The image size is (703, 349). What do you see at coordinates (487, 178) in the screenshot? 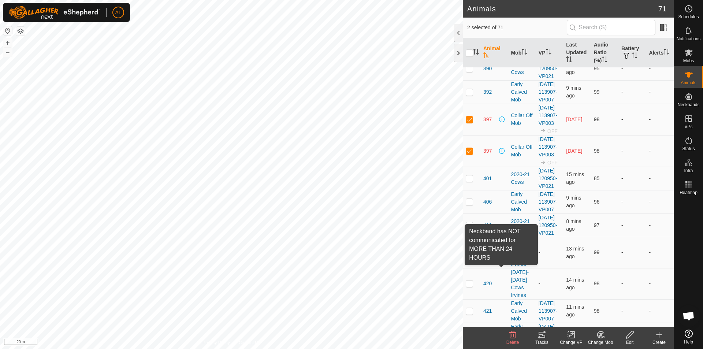
I see `span: 401` at bounding box center [487, 178].